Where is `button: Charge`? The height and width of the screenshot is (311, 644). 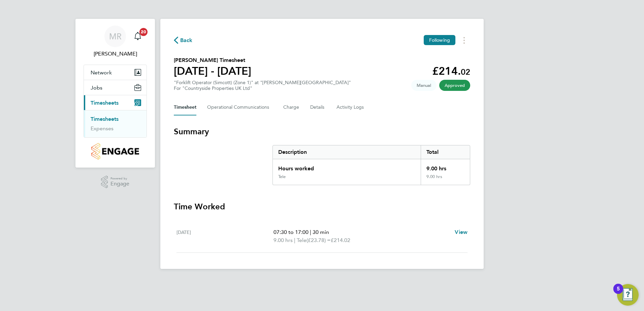 button: Charge is located at coordinates (292, 107).